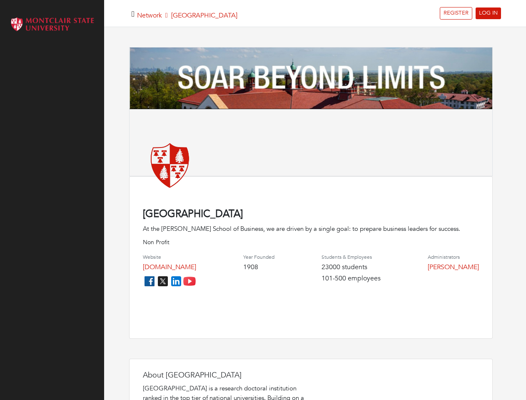 The height and width of the screenshot is (400, 526). Describe the element at coordinates (170, 164) in the screenshot. I see `img: montclair-state-university.png` at that location.